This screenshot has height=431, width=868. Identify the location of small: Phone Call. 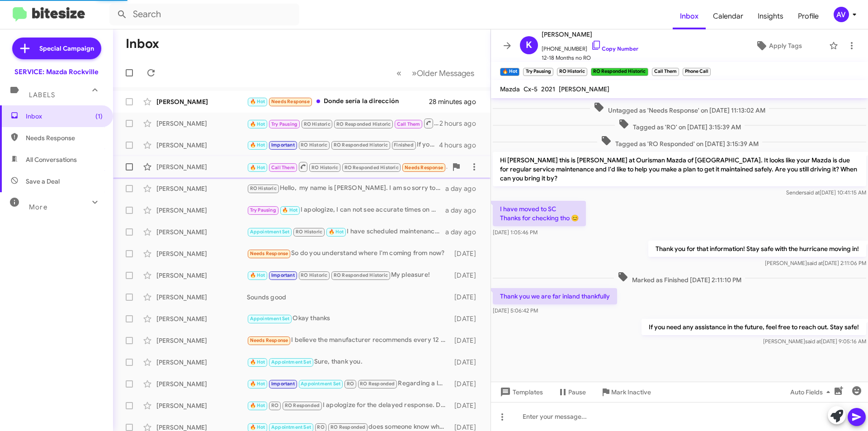
(697, 72).